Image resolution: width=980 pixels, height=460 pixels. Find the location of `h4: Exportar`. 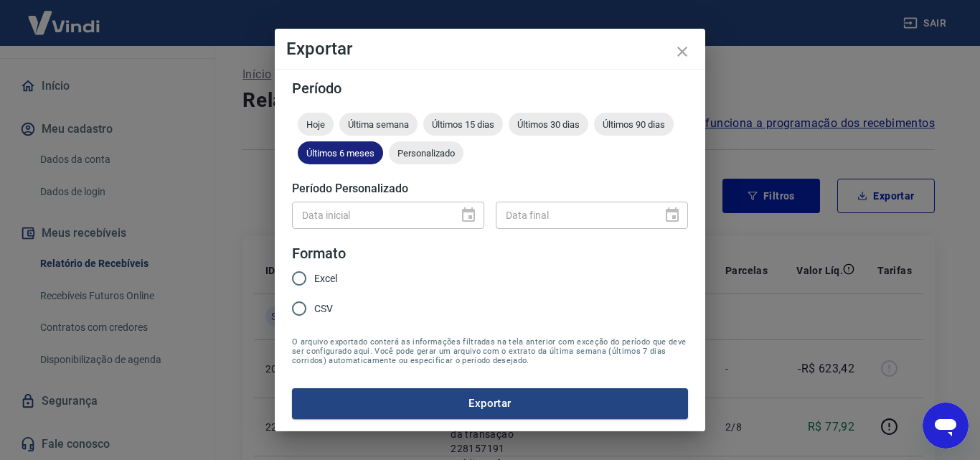

h4: Exportar is located at coordinates (490, 49).